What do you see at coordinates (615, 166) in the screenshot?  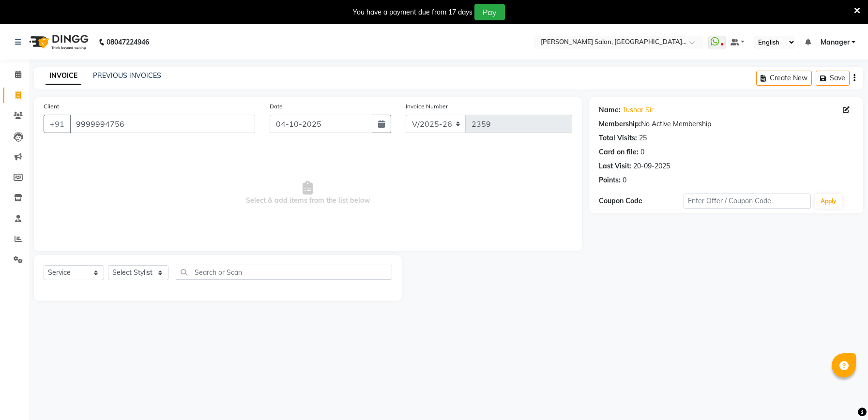 I see `div: Last Visit:` at bounding box center [615, 166].